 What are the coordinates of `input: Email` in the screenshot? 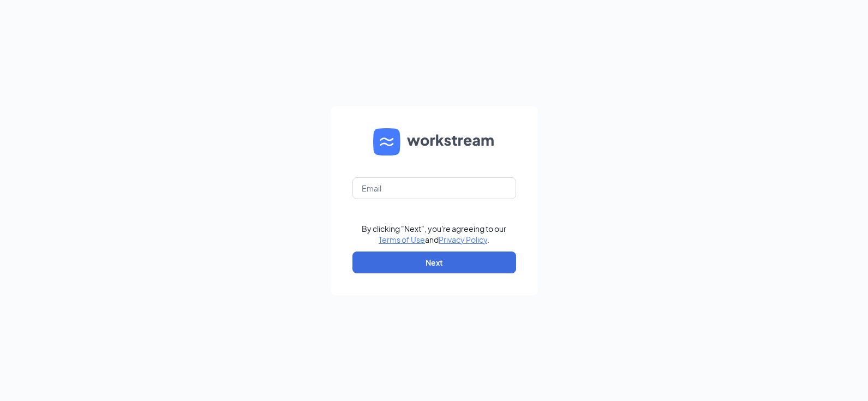 It's located at (434, 189).